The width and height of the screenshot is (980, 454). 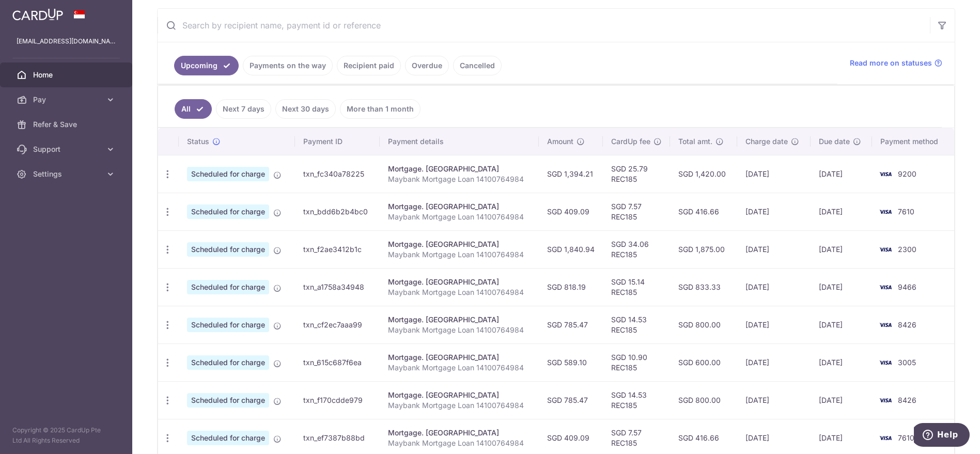 I want to click on a: Recipient paid, so click(x=369, y=65).